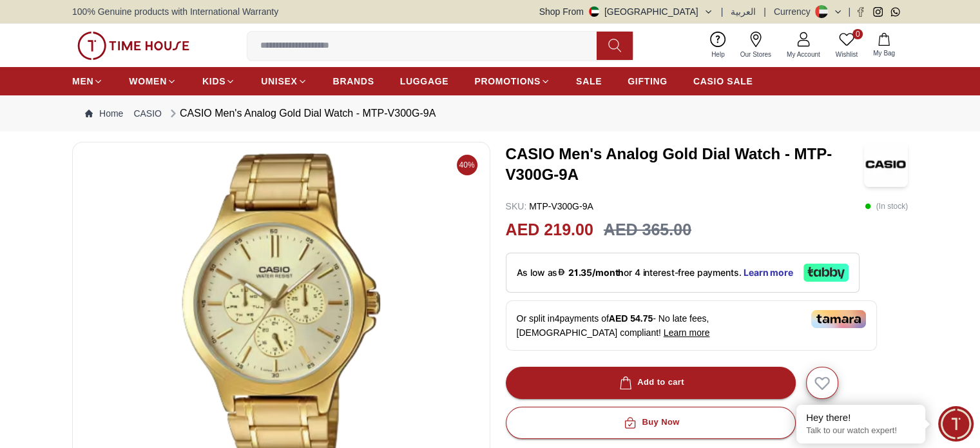 Image resolution: width=980 pixels, height=448 pixels. I want to click on div: Chat Widget, so click(955, 423).